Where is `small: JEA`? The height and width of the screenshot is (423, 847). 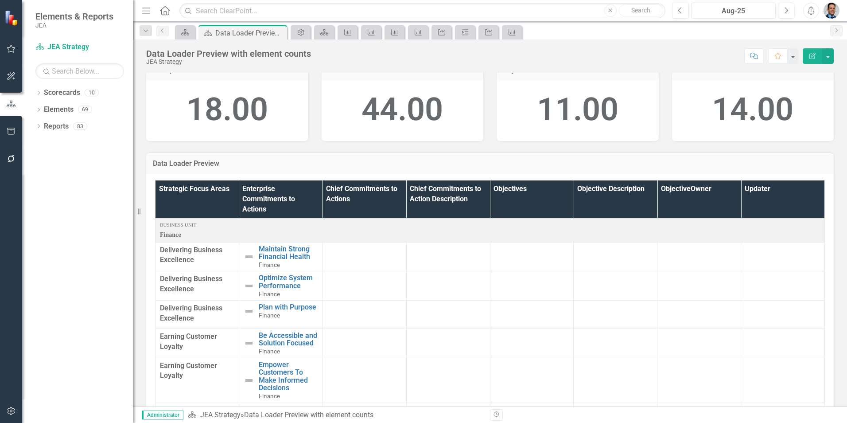 small: JEA is located at coordinates (74, 25).